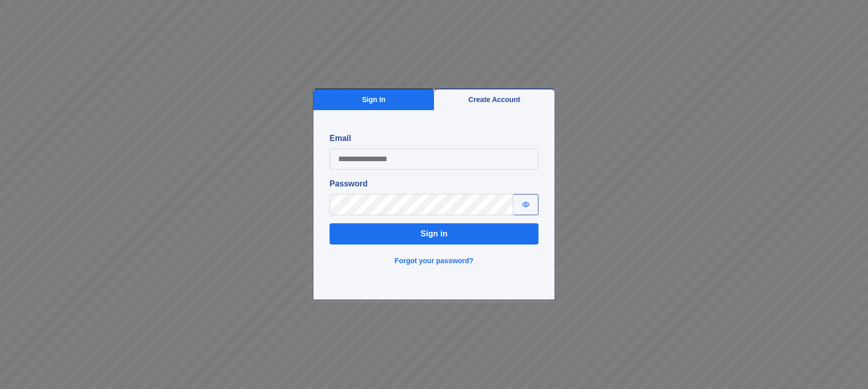 The image size is (868, 389). I want to click on button: Show password, so click(526, 205).